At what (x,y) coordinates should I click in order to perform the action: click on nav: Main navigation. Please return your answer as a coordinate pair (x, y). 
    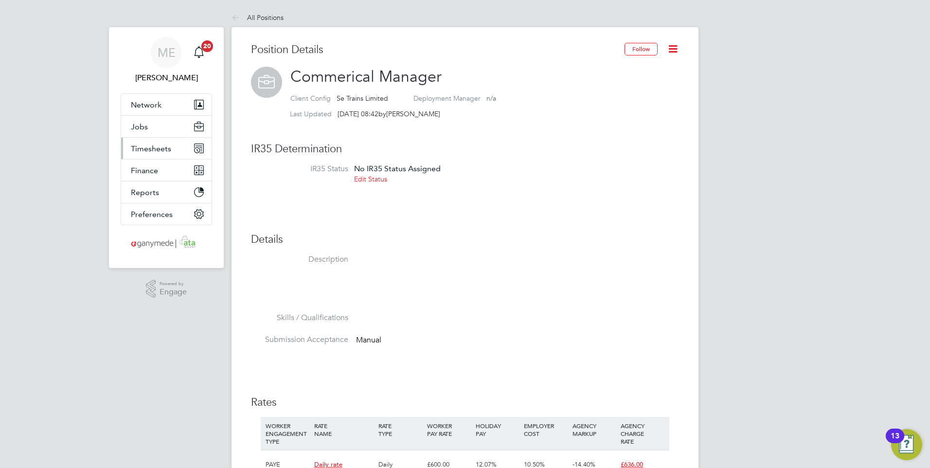
    Looking at the image, I should click on (166, 147).